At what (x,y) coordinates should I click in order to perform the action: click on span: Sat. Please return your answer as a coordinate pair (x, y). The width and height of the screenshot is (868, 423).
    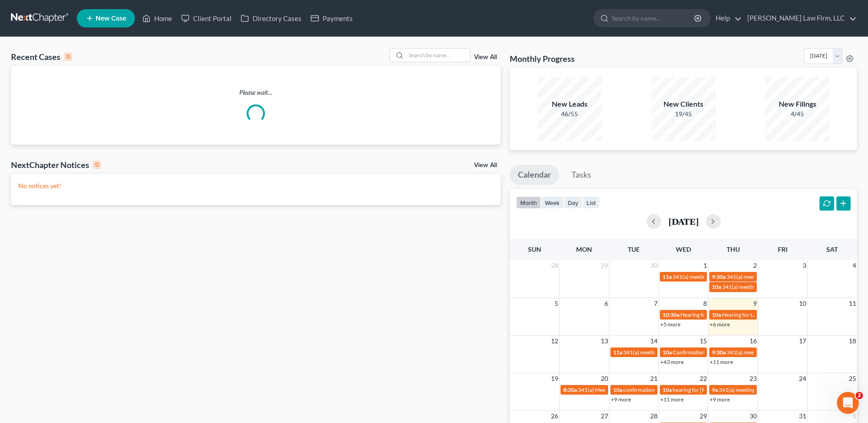
    Looking at the image, I should click on (832, 249).